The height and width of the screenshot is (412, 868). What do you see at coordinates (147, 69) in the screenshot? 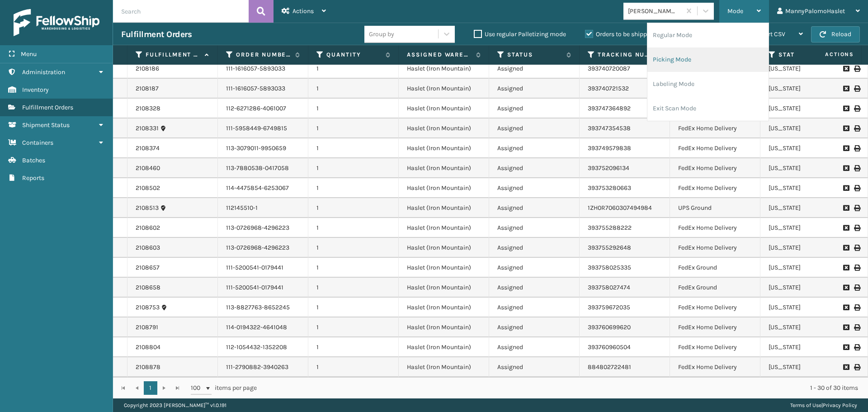
I see `a: 2108186` at bounding box center [147, 69].